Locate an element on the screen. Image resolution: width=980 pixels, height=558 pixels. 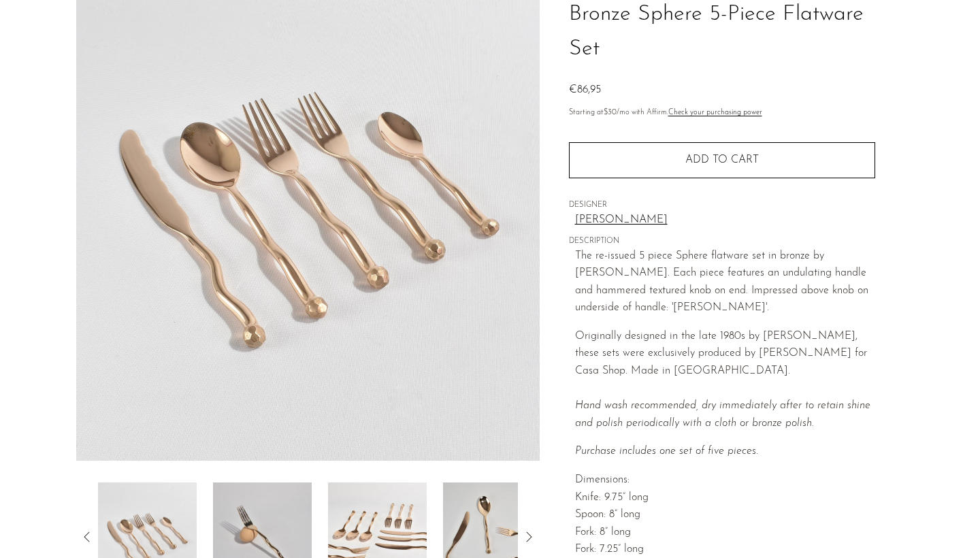
span: $30 is located at coordinates (610, 113).